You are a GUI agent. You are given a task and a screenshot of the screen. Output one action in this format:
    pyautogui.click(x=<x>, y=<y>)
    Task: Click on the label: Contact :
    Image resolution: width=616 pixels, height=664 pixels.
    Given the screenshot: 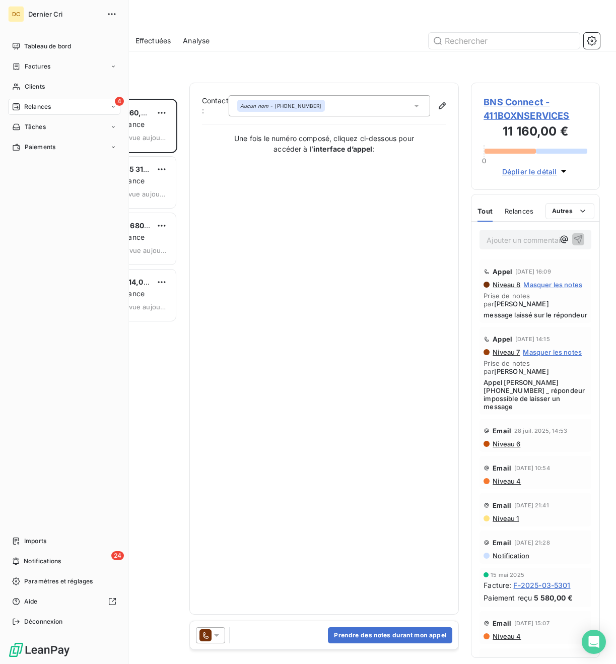 What is the action you would take?
    pyautogui.click(x=215, y=106)
    